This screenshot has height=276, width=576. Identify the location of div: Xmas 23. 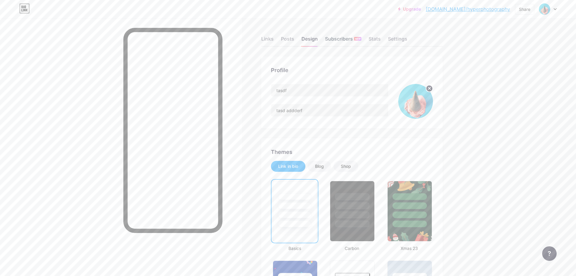
(409, 248).